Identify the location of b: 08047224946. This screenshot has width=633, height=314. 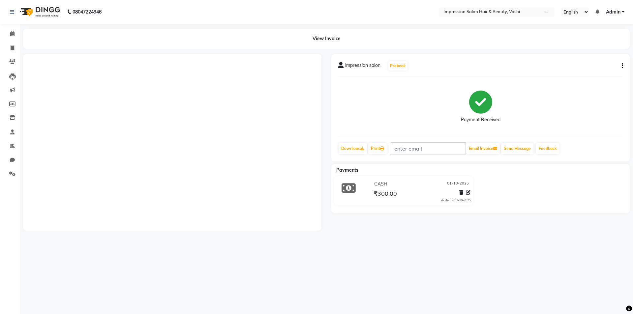
(87, 12).